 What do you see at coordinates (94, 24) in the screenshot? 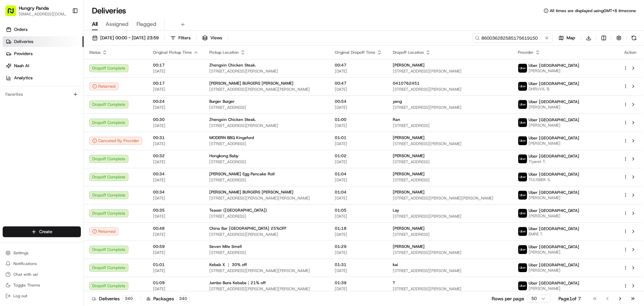
I see `span: All` at bounding box center [94, 24].